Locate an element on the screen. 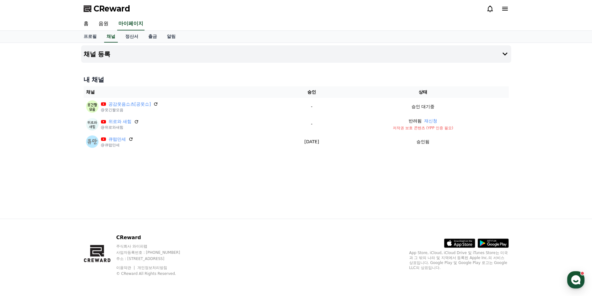 The height and width of the screenshot is (296, 592). a: 출금 is located at coordinates (153, 37).